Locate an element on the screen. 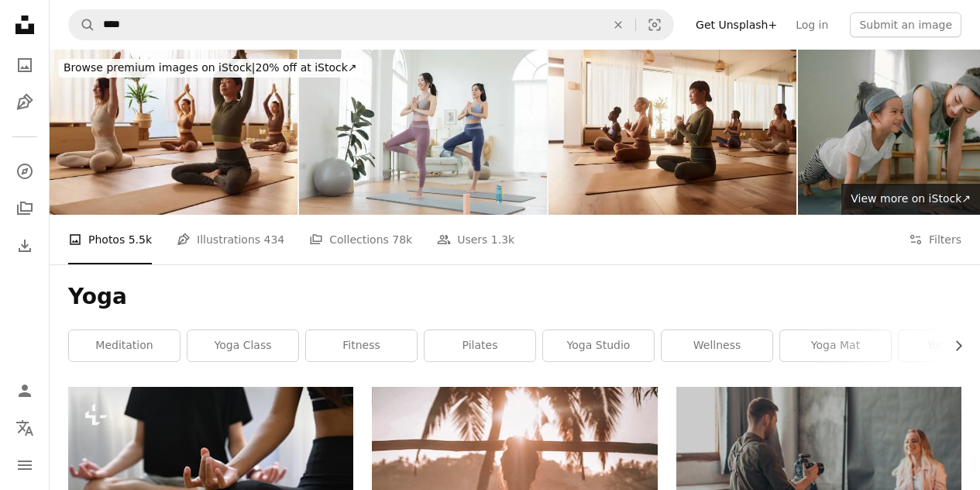 The height and width of the screenshot is (490, 980). a: yoga mat is located at coordinates (836, 346).